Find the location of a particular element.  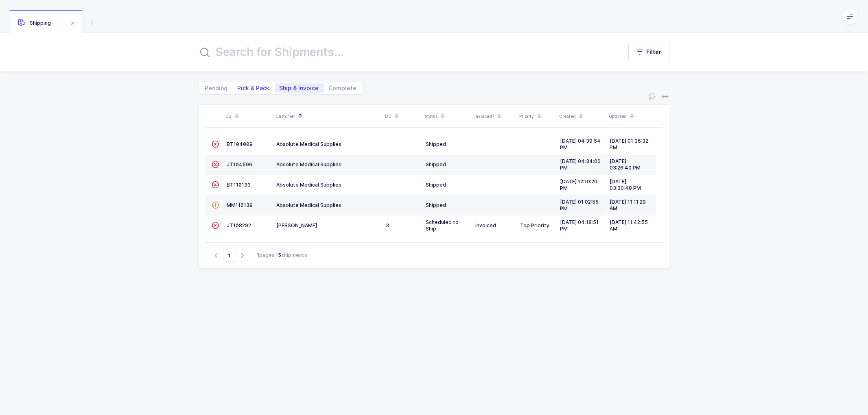

div: Created is located at coordinates (581, 116).